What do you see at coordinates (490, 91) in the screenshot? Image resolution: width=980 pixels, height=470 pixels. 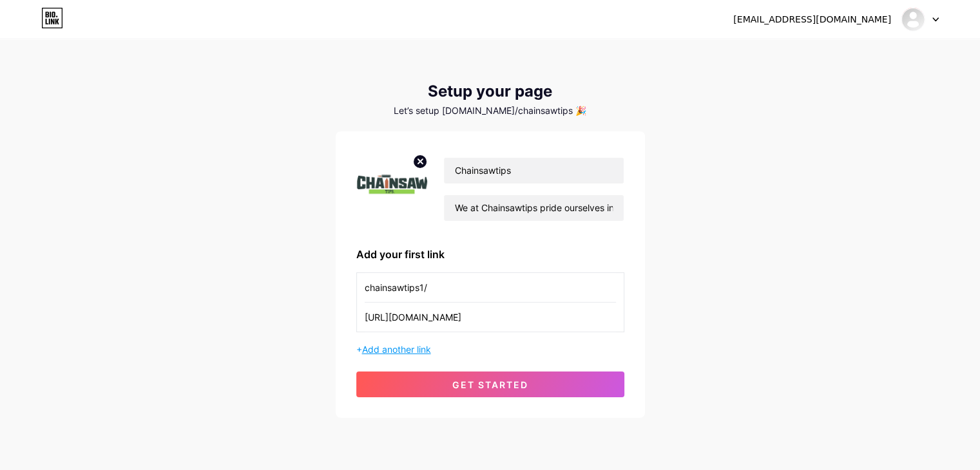 I see `div: Setup your page` at bounding box center [490, 91].